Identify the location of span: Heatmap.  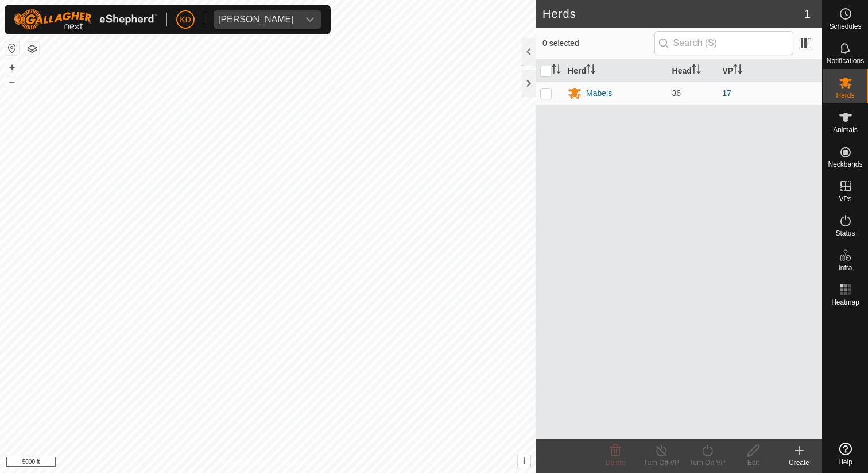
(845, 302).